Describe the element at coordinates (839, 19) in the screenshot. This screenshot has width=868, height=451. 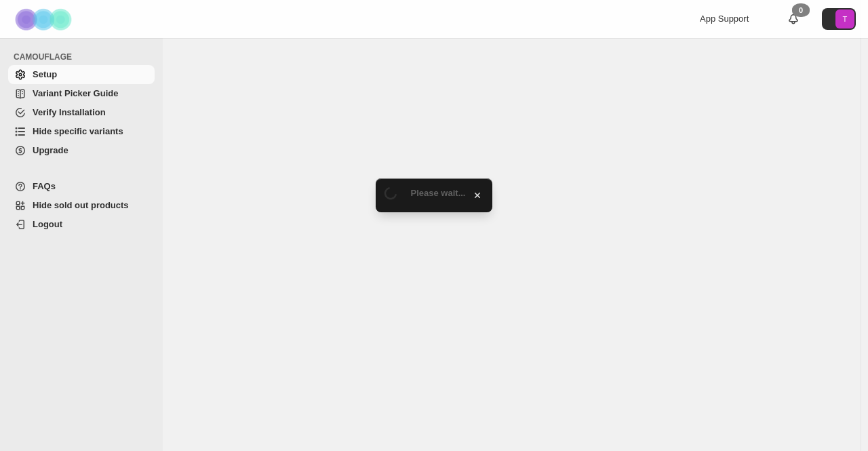
I see `button: Avatar with initials T` at that location.